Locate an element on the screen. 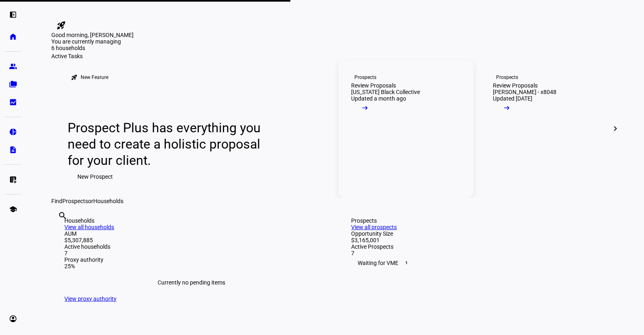  div: Active Tasks is located at coordinates (335, 56).